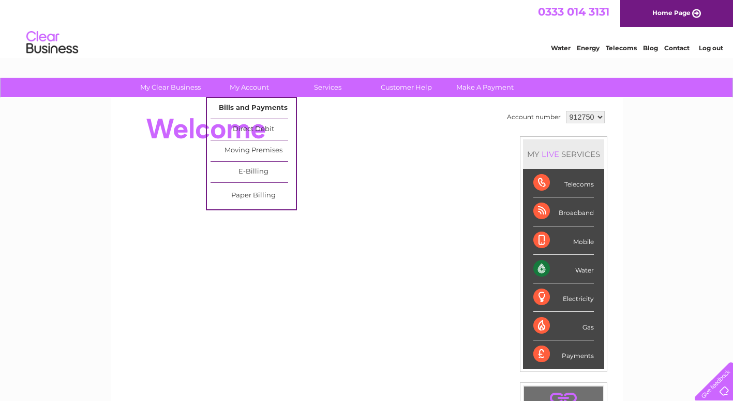 The height and width of the screenshot is (401, 733). Describe the element at coordinates (534, 117) in the screenshot. I see `td: Account number` at that location.